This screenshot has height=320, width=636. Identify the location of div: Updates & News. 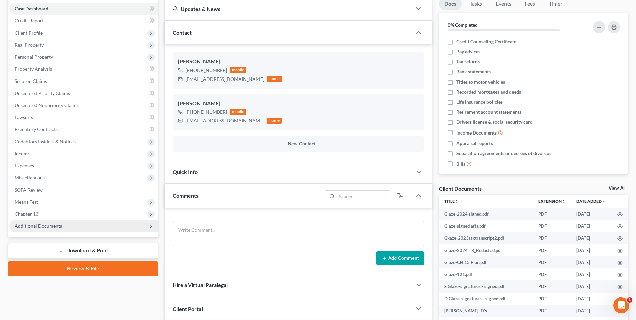
(288, 9).